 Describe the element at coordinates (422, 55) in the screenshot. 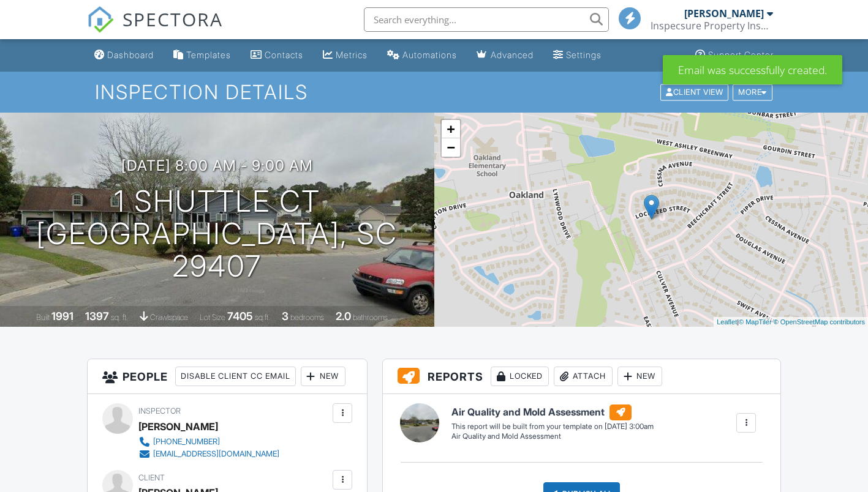

I see `a: Automations (Basic)` at that location.